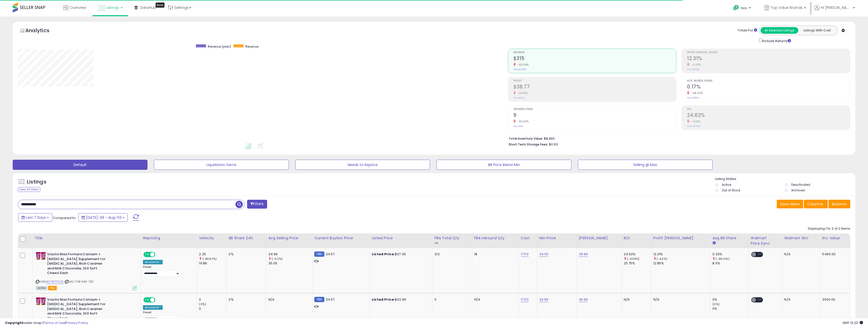  Describe the element at coordinates (853, 323) in the screenshot. I see `span: 2025-08-11 12:20 GMT` at that location.